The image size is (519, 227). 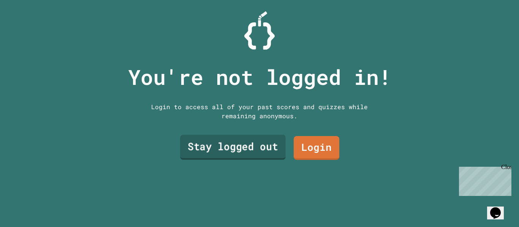 What do you see at coordinates (316, 148) in the screenshot?
I see `a: Login` at bounding box center [316, 148].